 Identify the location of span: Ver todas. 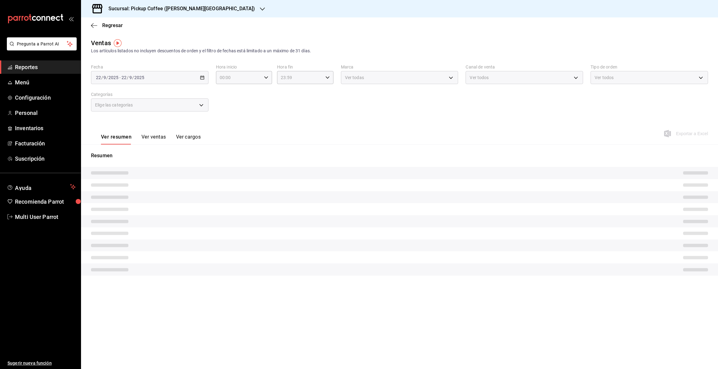
(354, 78).